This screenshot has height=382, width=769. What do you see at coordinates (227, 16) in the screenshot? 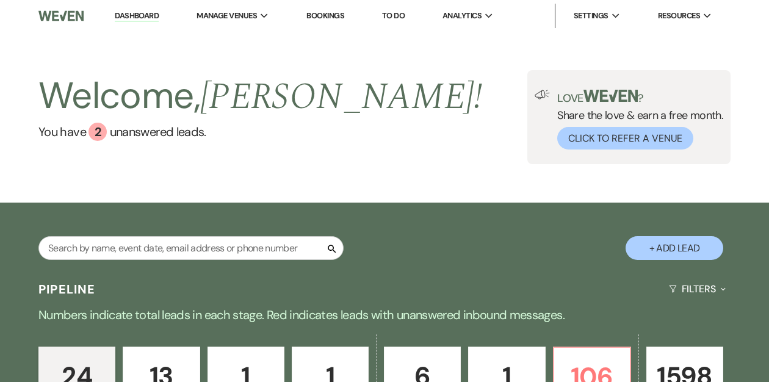
I see `span: Manage Venues` at bounding box center [227, 16].